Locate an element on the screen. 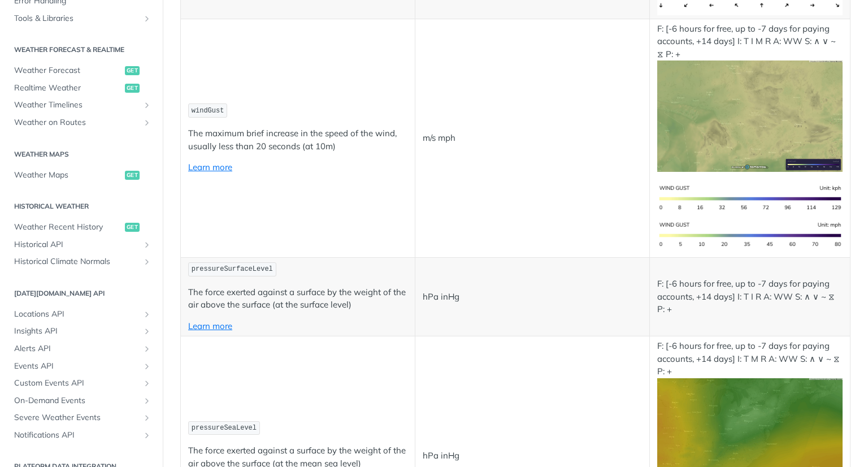 This screenshot has height=467, width=868. a: Notifications APIShow subpages for Notifications API is located at coordinates (82, 436).